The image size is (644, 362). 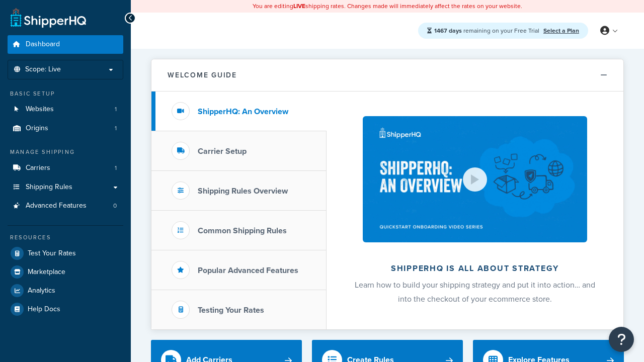 I want to click on a: Help Docs, so click(x=65, y=309).